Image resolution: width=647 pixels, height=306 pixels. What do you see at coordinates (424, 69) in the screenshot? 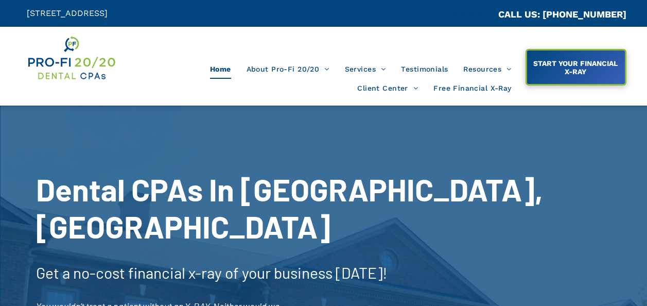
I see `a: Testimonials` at bounding box center [424, 69].